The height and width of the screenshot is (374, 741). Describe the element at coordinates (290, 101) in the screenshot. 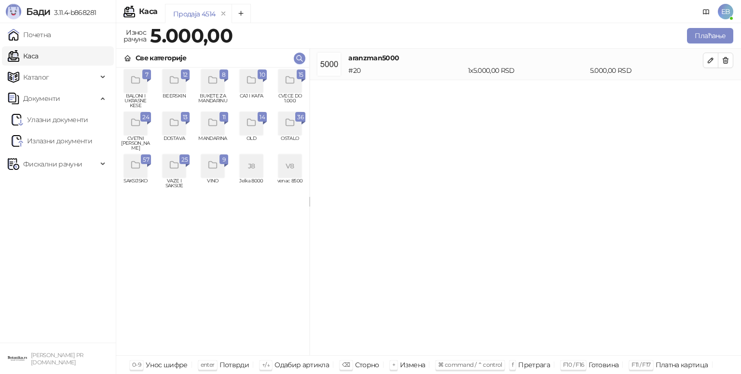

I see `span: CVECE DO 1.000` at that location.